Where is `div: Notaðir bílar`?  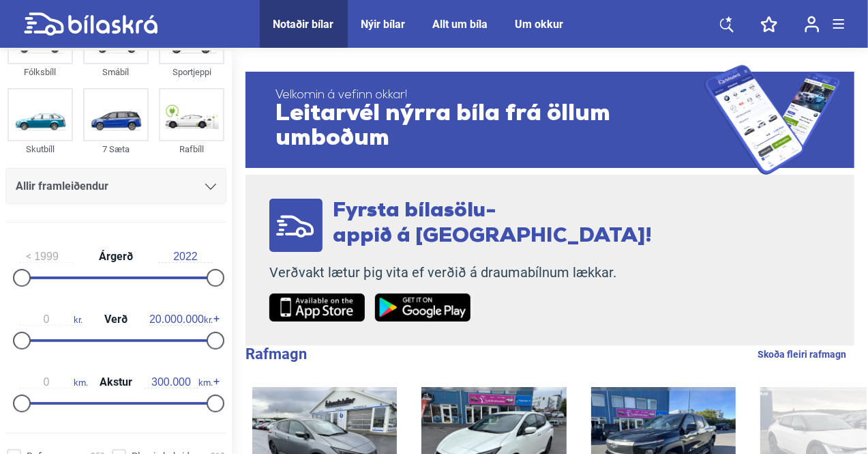
div: Notaðir bílar is located at coordinates (303, 24).